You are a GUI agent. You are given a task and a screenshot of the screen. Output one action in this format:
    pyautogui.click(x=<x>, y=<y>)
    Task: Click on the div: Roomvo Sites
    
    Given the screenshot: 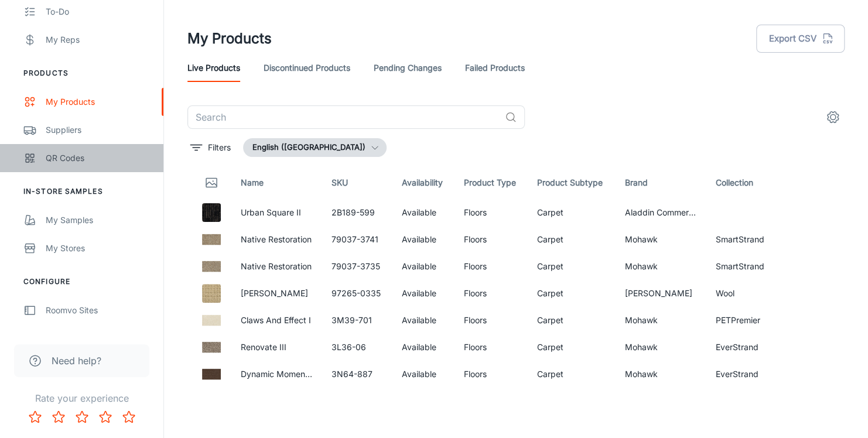 What is the action you would take?
    pyautogui.click(x=99, y=311)
    